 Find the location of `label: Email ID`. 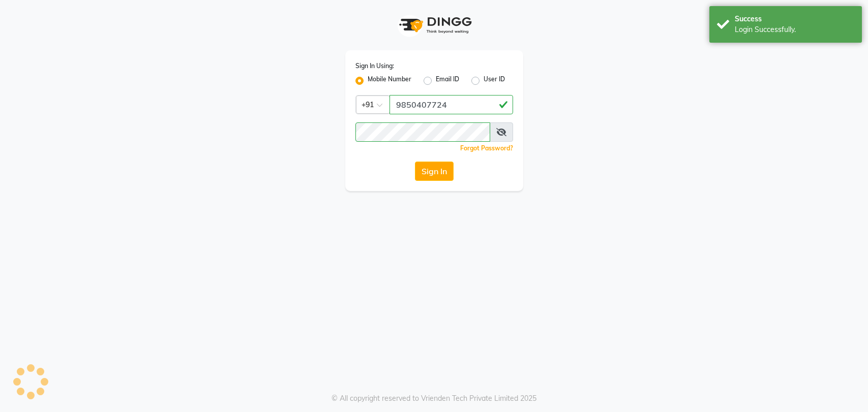

label: Email ID is located at coordinates (447, 81).